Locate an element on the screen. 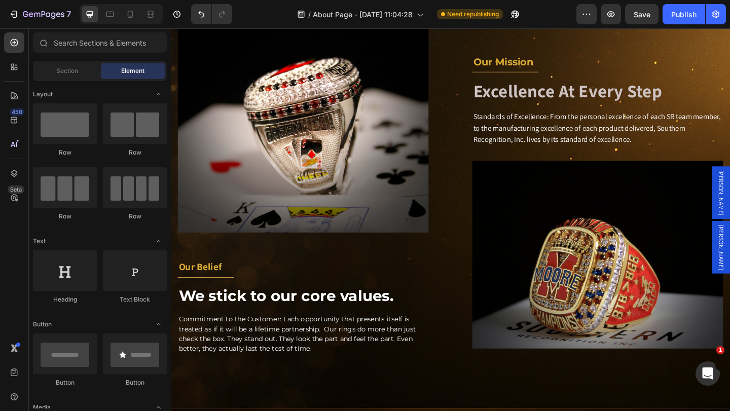 The height and width of the screenshot is (411, 730). button: Publish is located at coordinates (684, 14).